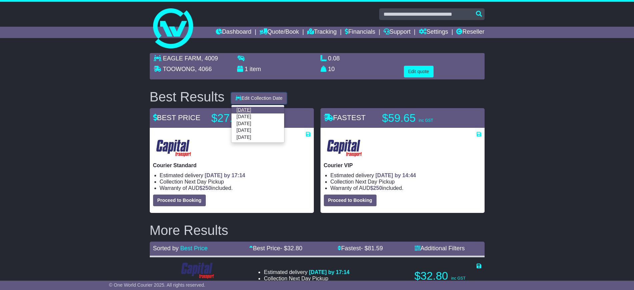 This screenshot has width=634, height=290. I want to click on a: Quote/Book, so click(279, 32).